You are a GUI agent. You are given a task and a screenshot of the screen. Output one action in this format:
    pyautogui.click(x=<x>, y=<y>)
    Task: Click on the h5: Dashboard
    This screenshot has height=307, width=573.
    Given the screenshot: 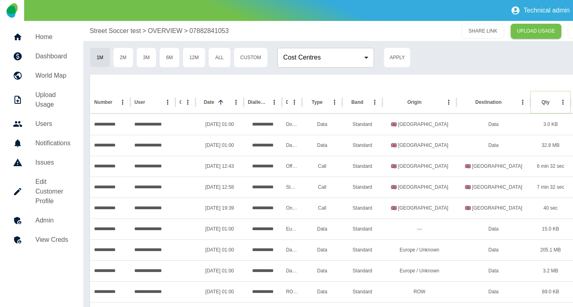 What is the action you would take?
    pyautogui.click(x=53, y=56)
    